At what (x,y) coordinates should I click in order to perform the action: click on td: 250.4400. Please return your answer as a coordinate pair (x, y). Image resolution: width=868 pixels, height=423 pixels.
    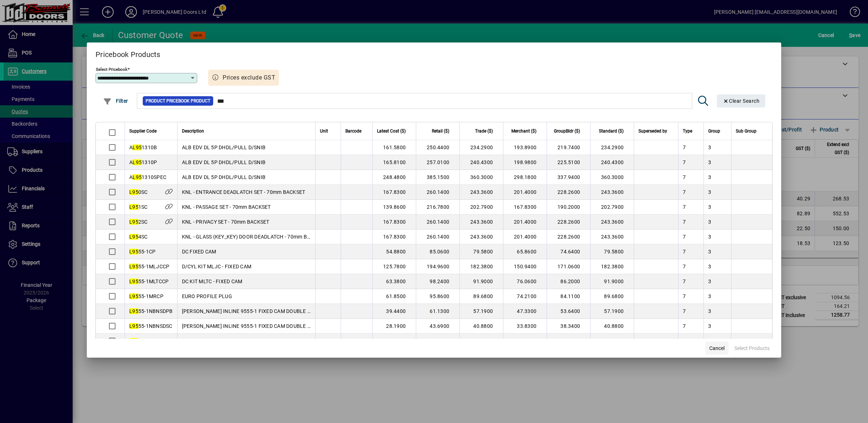
    Looking at the image, I should click on (438, 148).